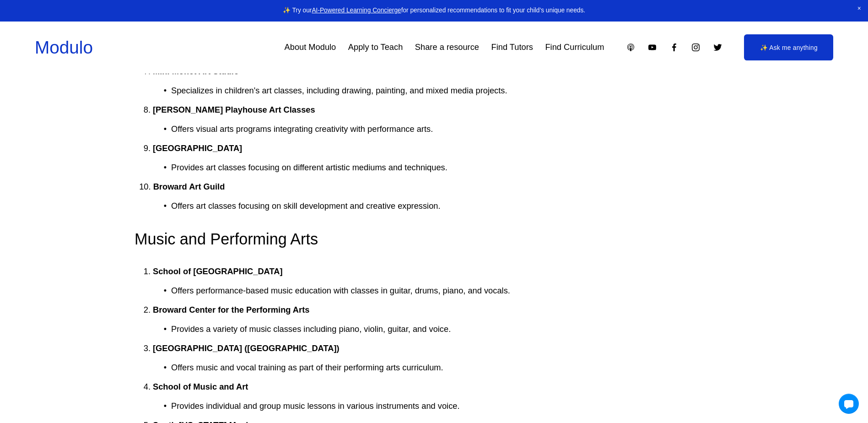 The image size is (868, 423). What do you see at coordinates (718, 47) in the screenshot?
I see `a: Twitter` at bounding box center [718, 47].